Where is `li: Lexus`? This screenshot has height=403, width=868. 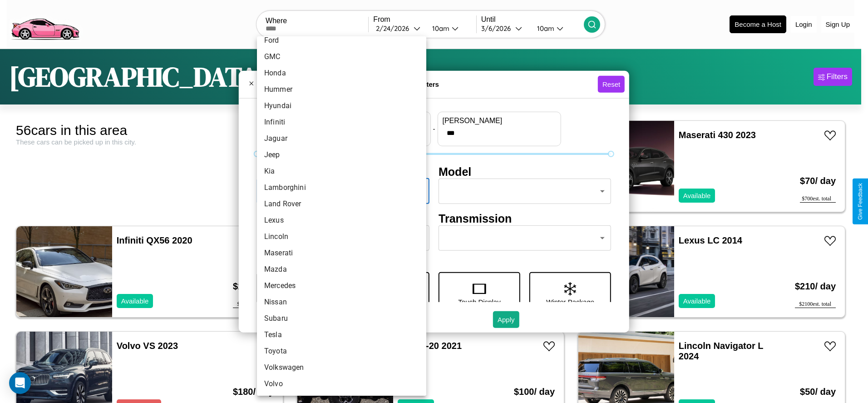
li: Lexus is located at coordinates (341, 220).